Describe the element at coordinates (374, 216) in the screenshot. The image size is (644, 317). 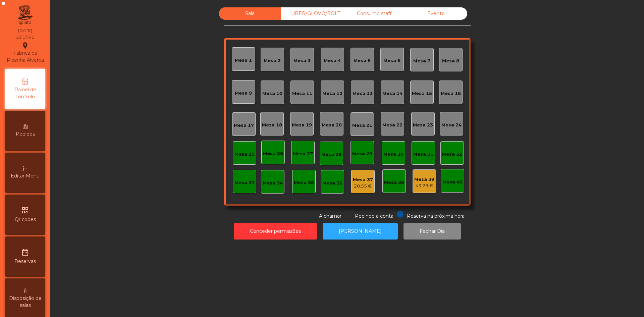
I see `span: Pedindo a conta` at that location.